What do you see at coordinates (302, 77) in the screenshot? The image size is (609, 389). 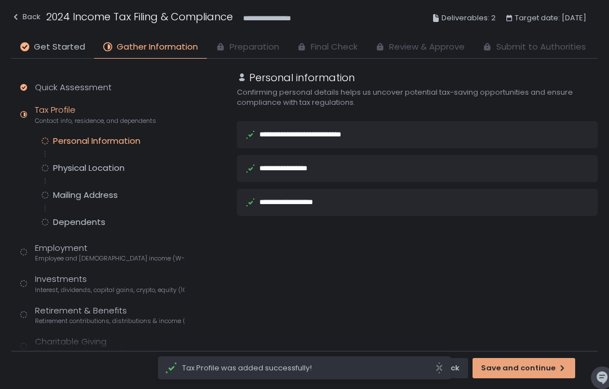 I see `h1: Personal information` at bounding box center [302, 77].